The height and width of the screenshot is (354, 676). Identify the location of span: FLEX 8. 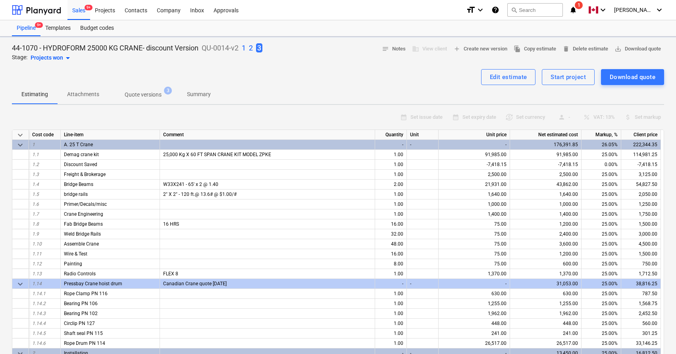
(171, 273).